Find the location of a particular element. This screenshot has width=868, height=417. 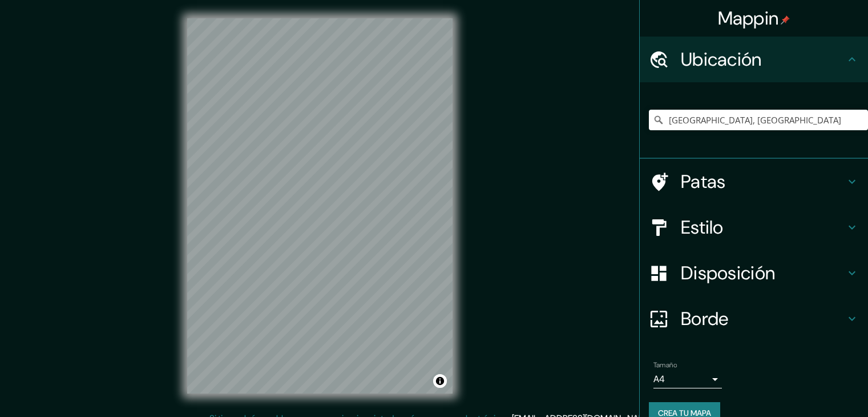

font: Tamaño is located at coordinates (665, 364).